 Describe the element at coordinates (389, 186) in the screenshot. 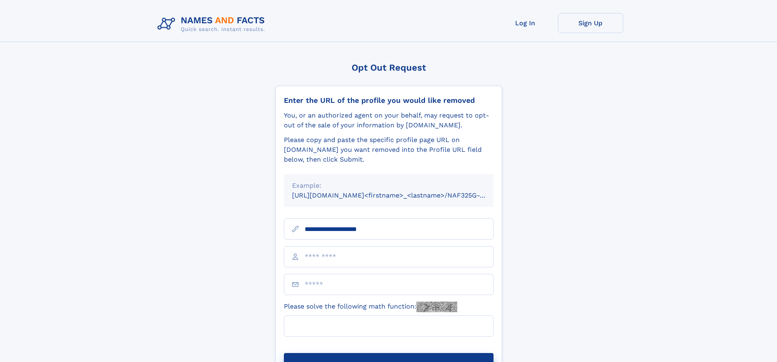

I see `div: Example:` at that location.